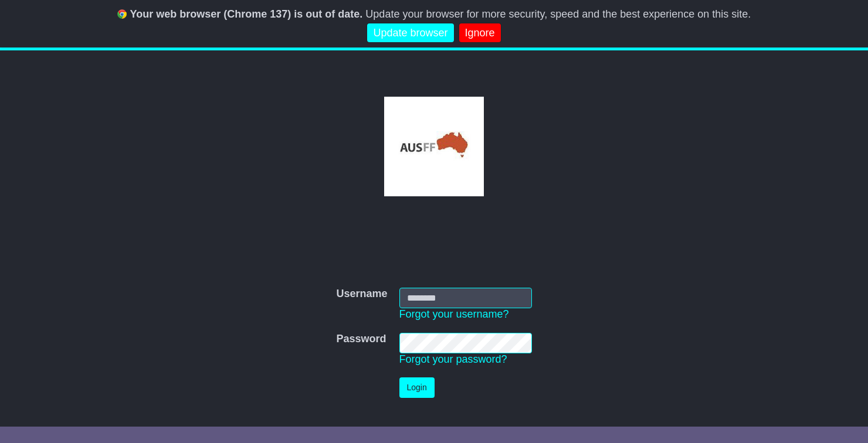 Image resolution: width=868 pixels, height=443 pixels. Describe the element at coordinates (453, 359) in the screenshot. I see `a: Forgot your password?` at that location.